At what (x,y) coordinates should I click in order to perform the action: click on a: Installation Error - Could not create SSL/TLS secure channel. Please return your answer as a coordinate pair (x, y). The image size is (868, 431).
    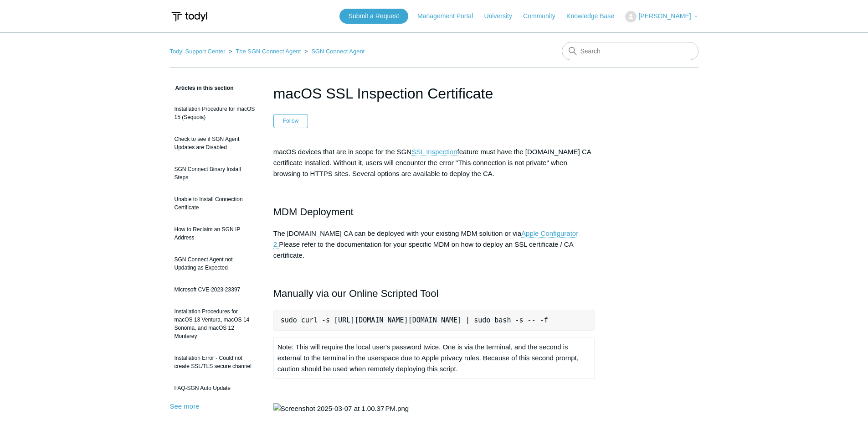
    Looking at the image, I should click on (215, 362).